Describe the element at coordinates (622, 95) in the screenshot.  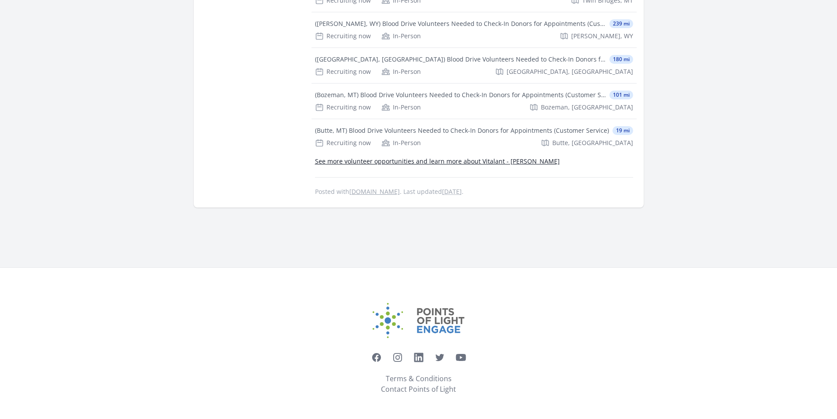
I see `span: 101 mi` at that location.